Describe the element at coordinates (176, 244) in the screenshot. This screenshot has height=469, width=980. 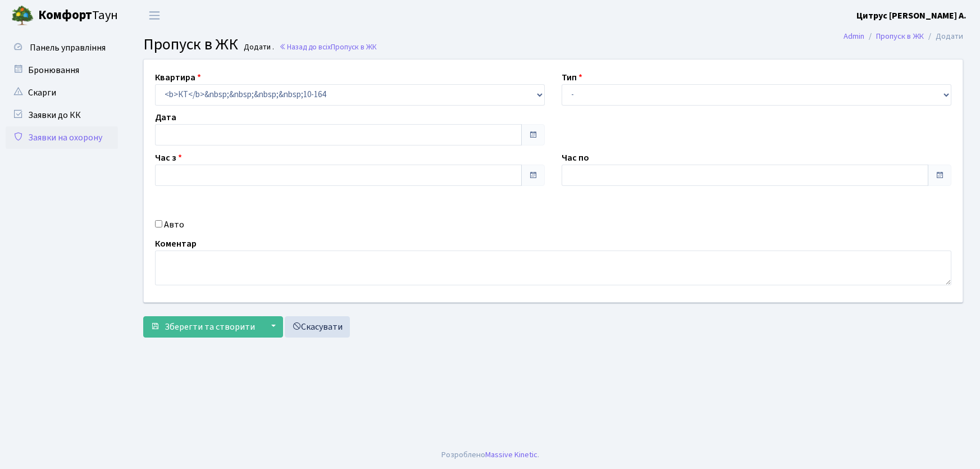
I see `label: Коментар` at that location.